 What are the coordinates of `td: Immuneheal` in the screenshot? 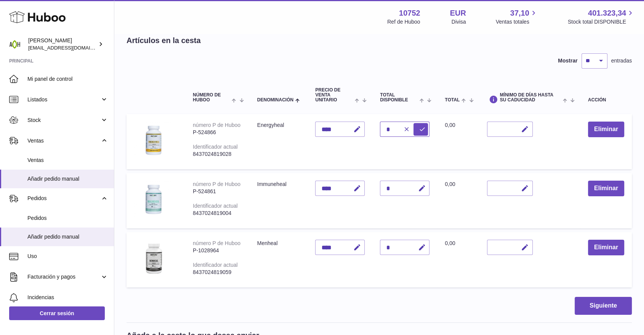 It's located at (278, 200).